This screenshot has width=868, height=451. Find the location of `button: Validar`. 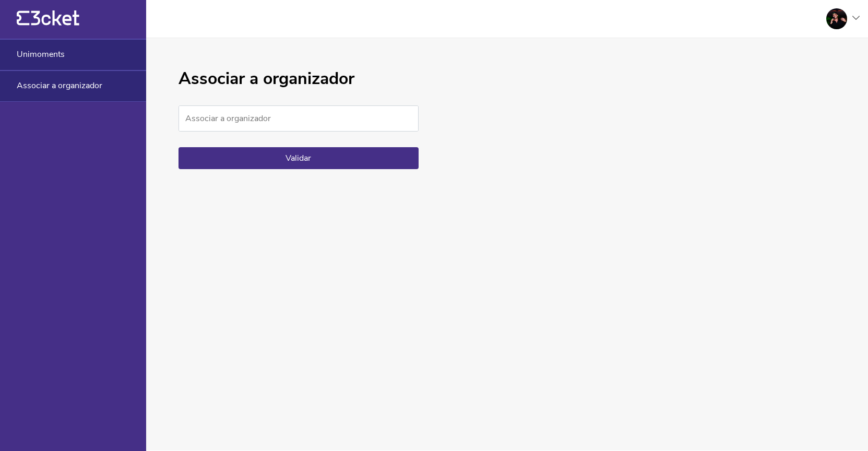

button: Validar is located at coordinates (299, 158).